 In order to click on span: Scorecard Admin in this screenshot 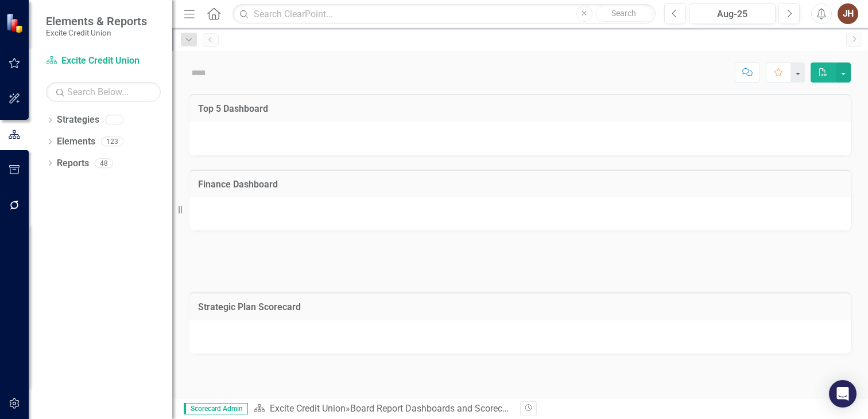, I will do `click(216, 409)`.